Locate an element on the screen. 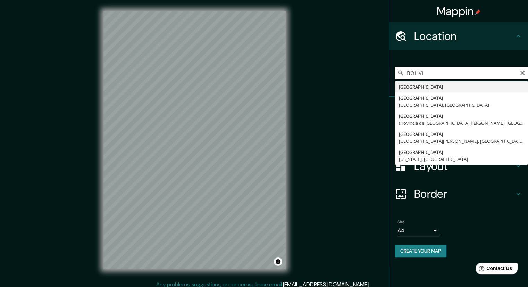  div: Pins is located at coordinates (459, 110).